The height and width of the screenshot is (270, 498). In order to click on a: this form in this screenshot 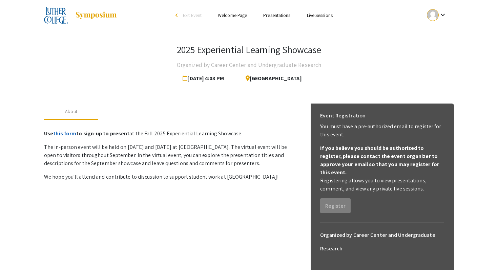, I will do `click(65, 134)`.